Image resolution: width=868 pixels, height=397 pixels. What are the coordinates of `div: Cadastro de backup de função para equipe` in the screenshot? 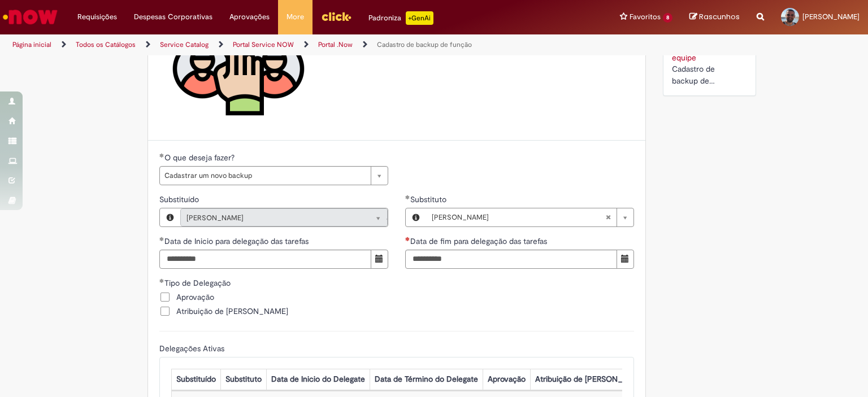 It's located at (694, 75).